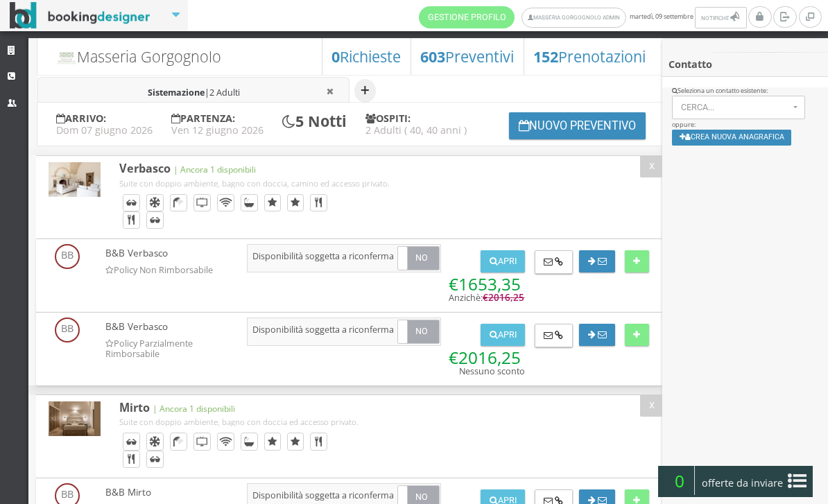  Describe the element at coordinates (467, 17) in the screenshot. I see `a: Gestione Profilo` at that location.